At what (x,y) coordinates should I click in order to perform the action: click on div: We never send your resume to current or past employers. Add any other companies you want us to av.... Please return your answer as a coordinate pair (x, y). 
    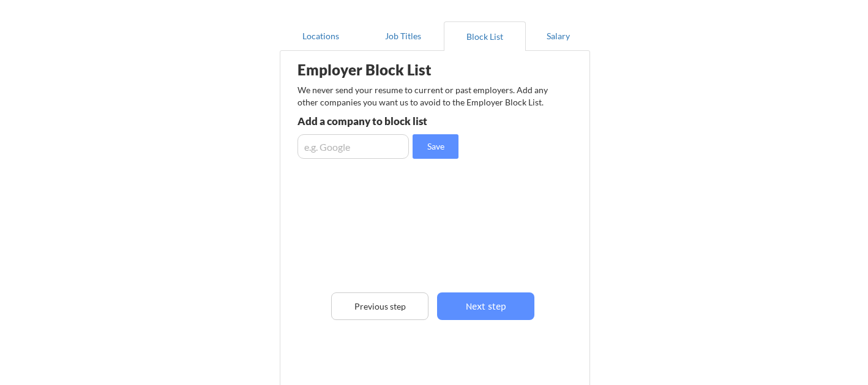
    Looking at the image, I should click on (426, 95).